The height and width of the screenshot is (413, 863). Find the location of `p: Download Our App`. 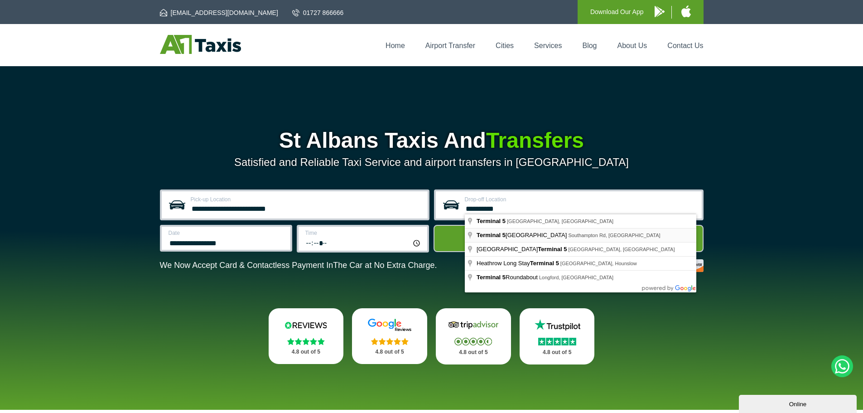

p: Download Our App is located at coordinates (617, 12).